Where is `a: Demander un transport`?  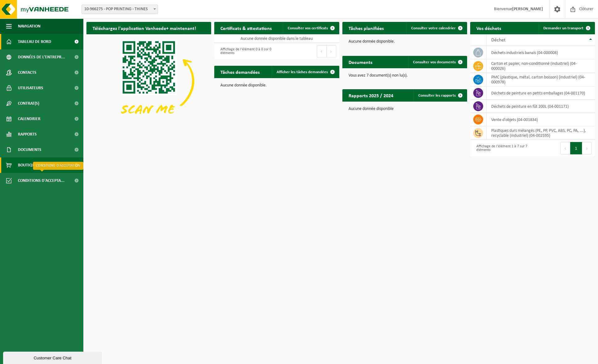
a: Demander un transport is located at coordinates (566, 28).